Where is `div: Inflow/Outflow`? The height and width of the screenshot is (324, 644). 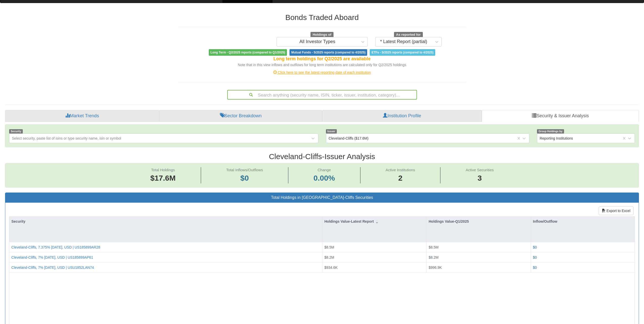
div: Inflow/Outflow is located at coordinates (582, 221).